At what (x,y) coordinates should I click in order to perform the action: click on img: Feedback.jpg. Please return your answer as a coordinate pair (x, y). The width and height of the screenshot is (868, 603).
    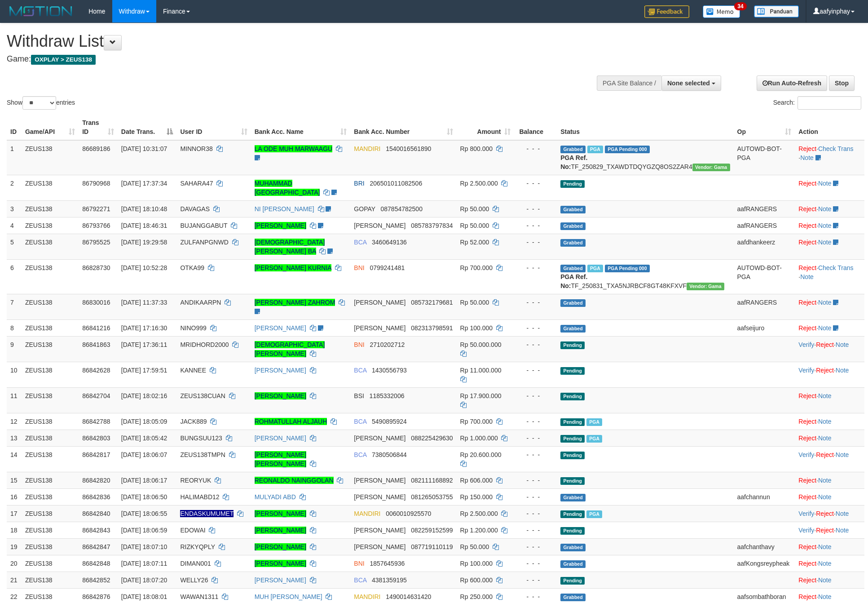
    Looking at the image, I should click on (667, 12).